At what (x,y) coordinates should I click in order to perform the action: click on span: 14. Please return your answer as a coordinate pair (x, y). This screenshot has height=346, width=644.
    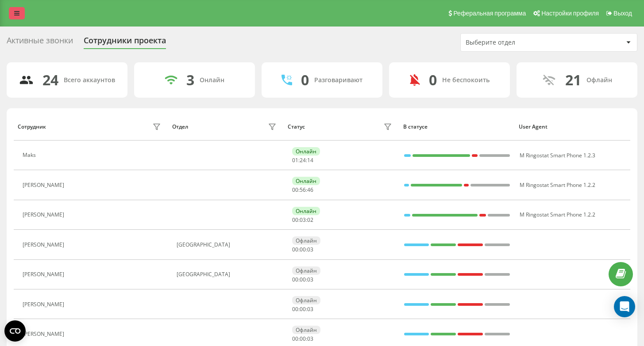
    Looking at the image, I should click on (310, 160).